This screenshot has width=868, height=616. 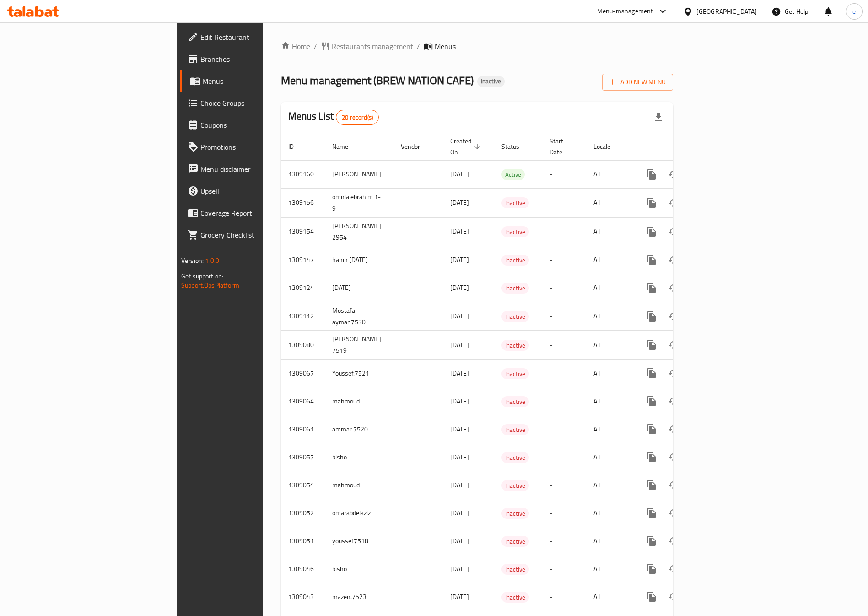 I want to click on span: Created On, so click(x=467, y=147).